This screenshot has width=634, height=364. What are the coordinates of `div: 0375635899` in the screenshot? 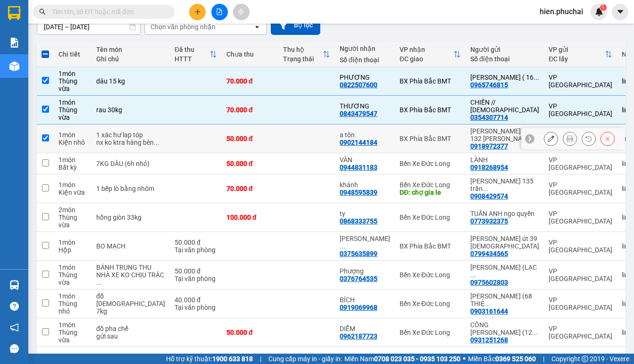 It's located at (359, 254).